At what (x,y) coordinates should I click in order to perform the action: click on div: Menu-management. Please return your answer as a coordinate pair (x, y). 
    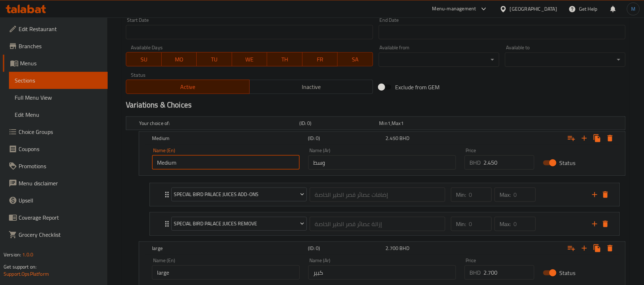
    Looking at the image, I should click on (454, 9).